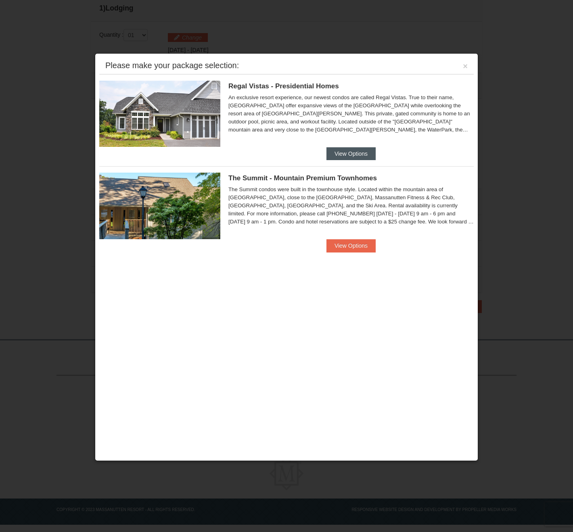  Describe the element at coordinates (351, 206) in the screenshot. I see `div: The Summit condos were built in the townhouse style. Located within the mountain area of [GEOGRAP...` at that location.